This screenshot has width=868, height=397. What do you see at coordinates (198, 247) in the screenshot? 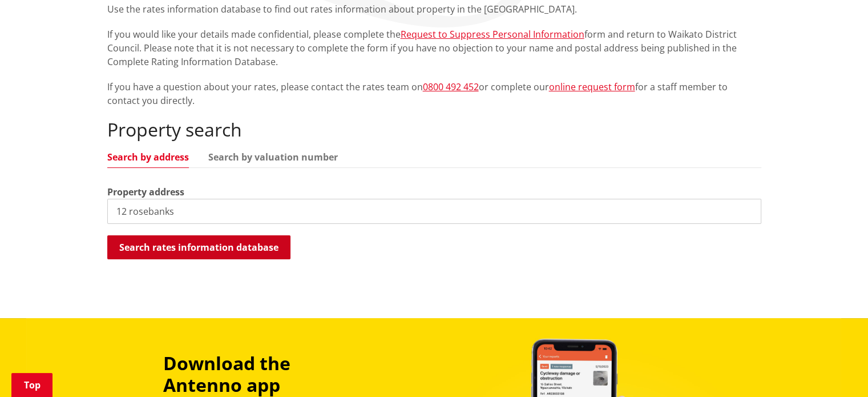
I see `button: Search rates information database` at bounding box center [198, 247].